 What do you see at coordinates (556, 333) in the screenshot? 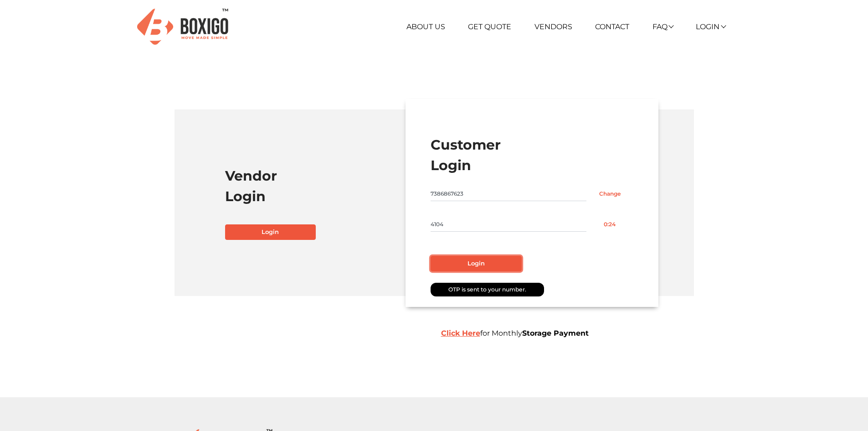
I see `b: Storage Payment` at bounding box center [556, 333].